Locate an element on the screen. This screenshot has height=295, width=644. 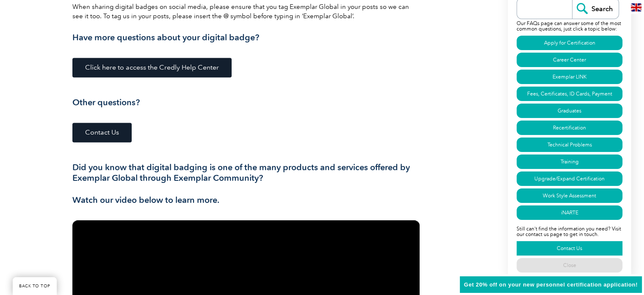
a: Career Center is located at coordinates (569, 60).